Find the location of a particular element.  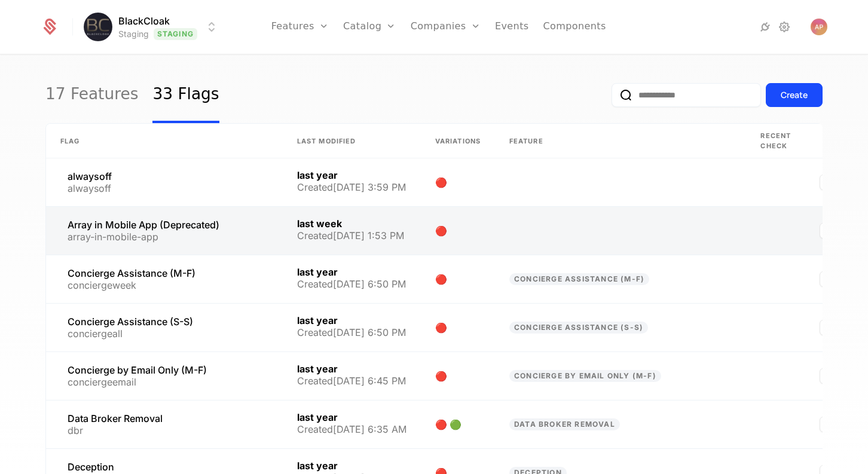

img: BlackCloak is located at coordinates (98, 27).